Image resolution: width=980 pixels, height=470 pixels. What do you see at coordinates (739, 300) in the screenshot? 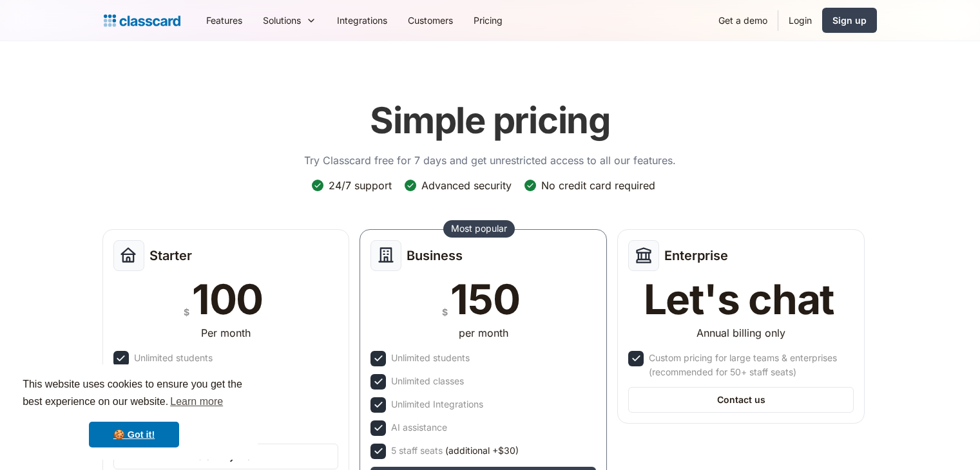
I see `div: Let's chat` at bounding box center [739, 300].